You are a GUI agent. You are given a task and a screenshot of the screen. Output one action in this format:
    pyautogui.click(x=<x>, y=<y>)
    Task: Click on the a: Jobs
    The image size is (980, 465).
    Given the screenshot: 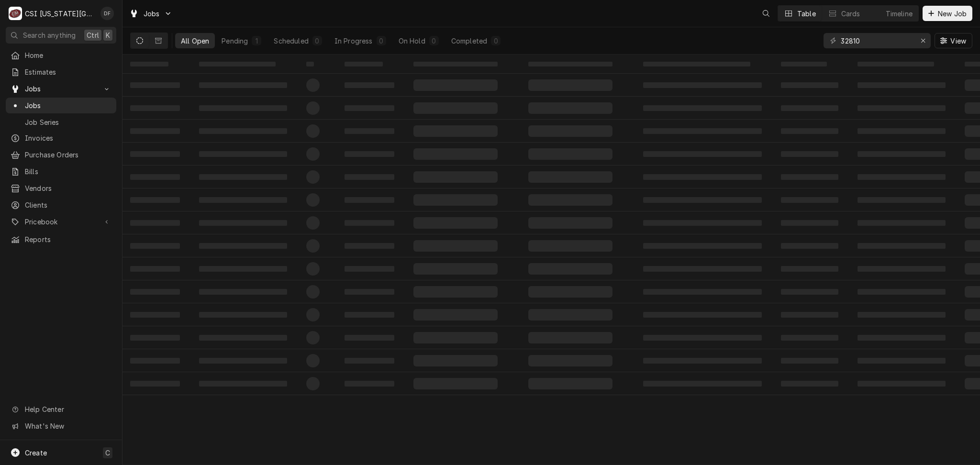 What is the action you would take?
    pyautogui.click(x=61, y=105)
    